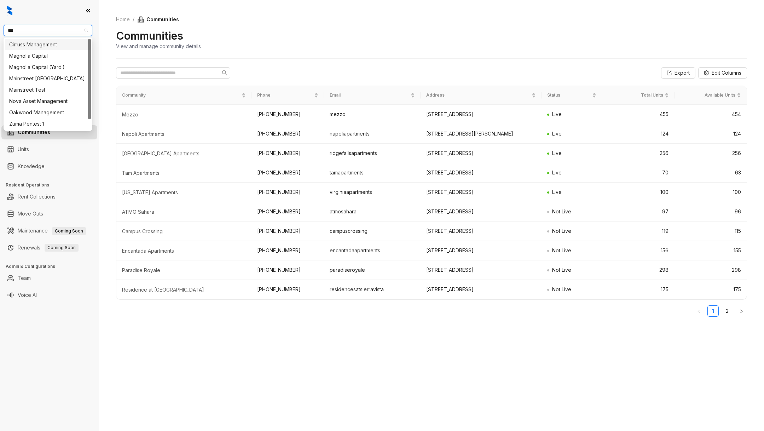  I want to click on span: search, so click(225, 73).